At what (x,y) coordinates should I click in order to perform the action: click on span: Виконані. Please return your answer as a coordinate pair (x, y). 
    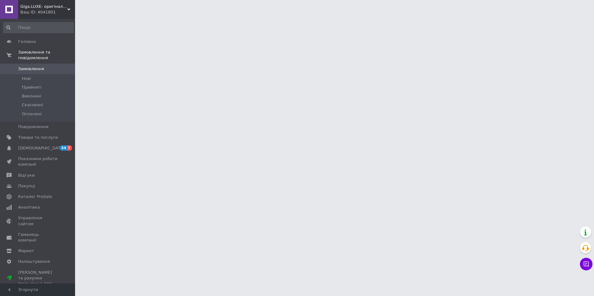
    Looking at the image, I should click on (32, 96).